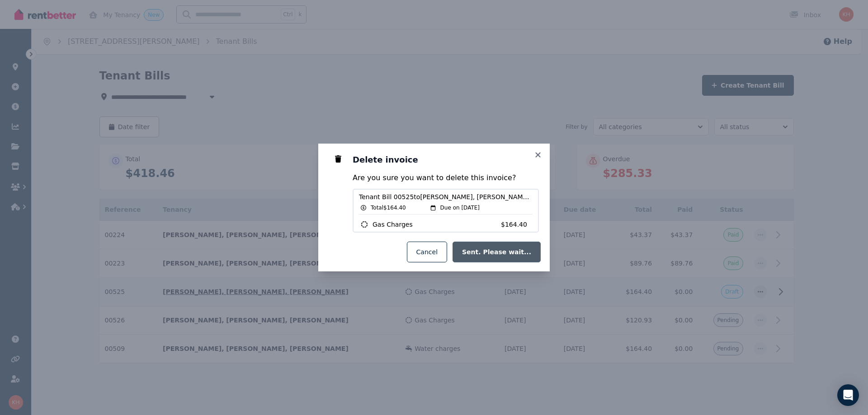 This screenshot has width=868, height=415. I want to click on p: Are you sure you want to delete this invoice?, so click(446, 178).